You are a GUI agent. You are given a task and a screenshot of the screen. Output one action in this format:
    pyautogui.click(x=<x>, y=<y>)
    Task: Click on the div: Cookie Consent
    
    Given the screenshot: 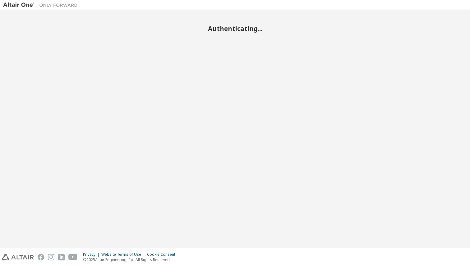 What is the action you would take?
    pyautogui.click(x=163, y=255)
    